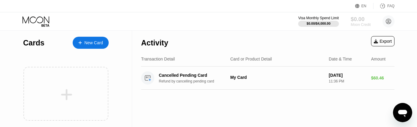  I want to click on div: Amount, so click(378, 59).